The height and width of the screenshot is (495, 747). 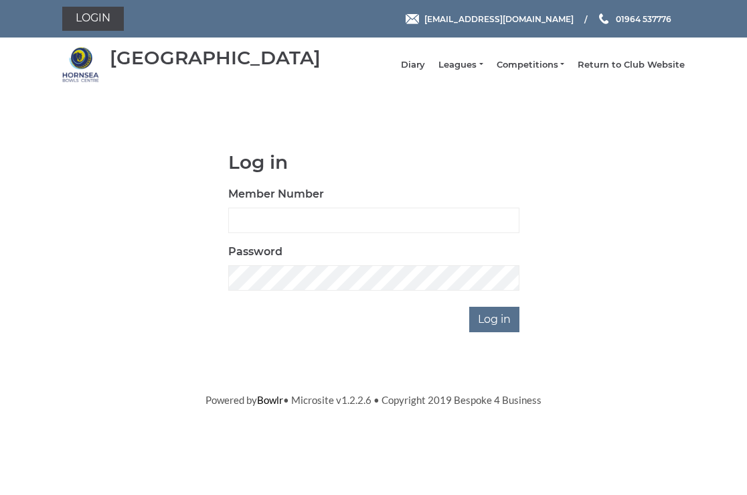 What do you see at coordinates (604, 19) in the screenshot?
I see `img: Phone us` at bounding box center [604, 19].